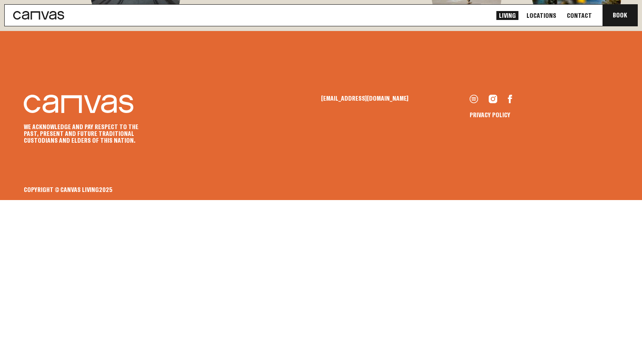 This screenshot has height=364, width=642. I want to click on p: We acknowledge and pay respect to the past, present and future Traditional Custodians and Elders ..., so click(87, 133).